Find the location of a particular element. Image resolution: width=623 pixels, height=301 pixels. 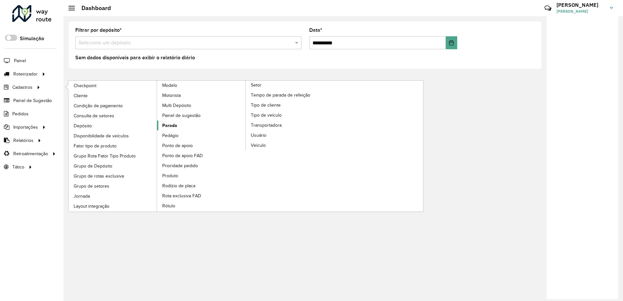

a: Checkpoint is located at coordinates (113, 86).